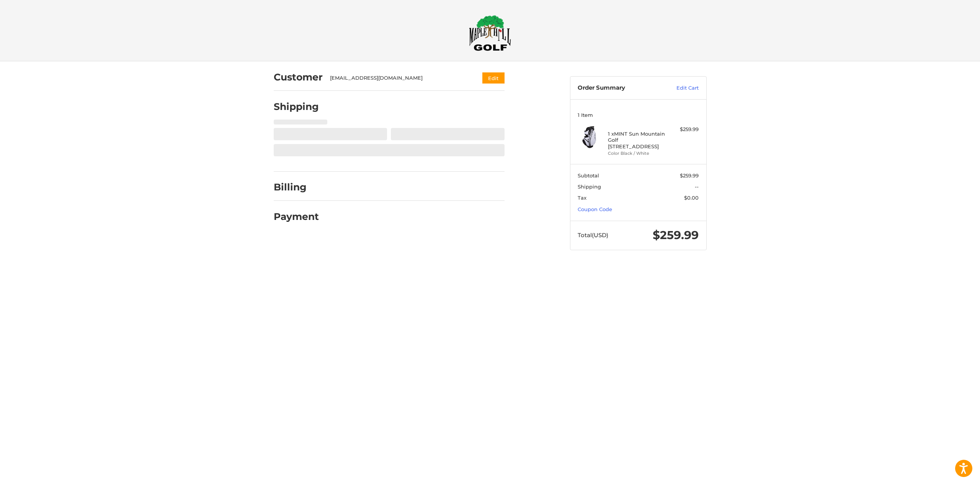  I want to click on button: Edit, so click(493, 78).